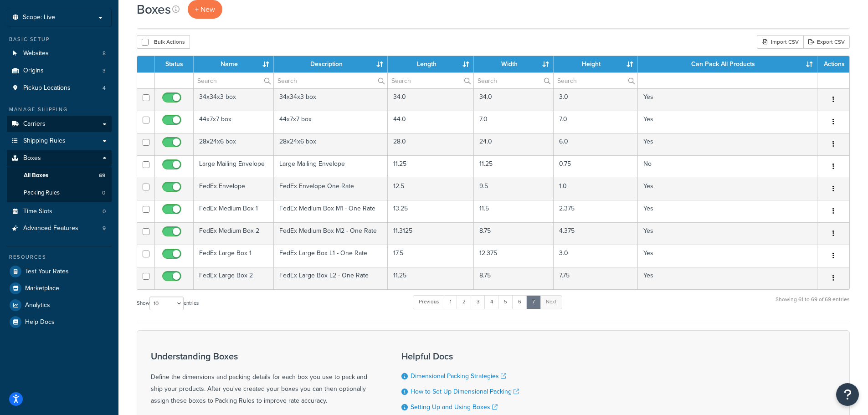 This screenshot has width=868, height=415. I want to click on span: Test Your Rates, so click(47, 272).